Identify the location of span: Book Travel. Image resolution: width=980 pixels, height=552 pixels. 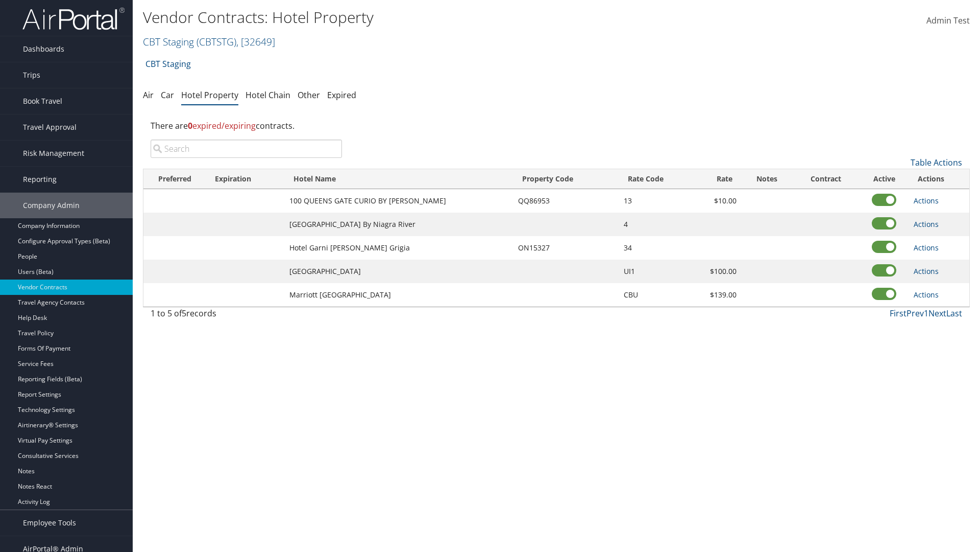
(42, 101).